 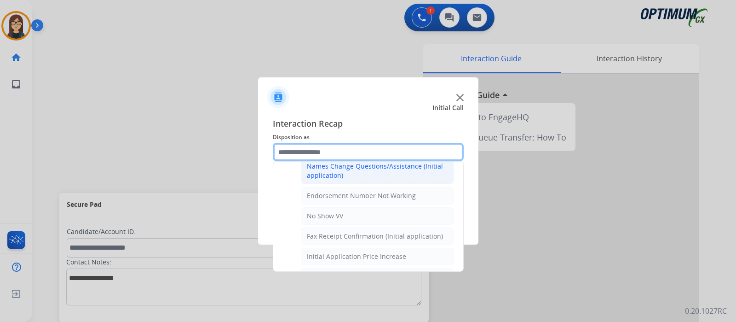 What do you see at coordinates (325, 216) in the screenshot?
I see `div: No Show VV` at bounding box center [325, 216].